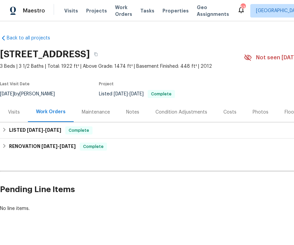 The width and height of the screenshot is (294, 245). What do you see at coordinates (71, 11) in the screenshot?
I see `span: Visits` at bounding box center [71, 11].